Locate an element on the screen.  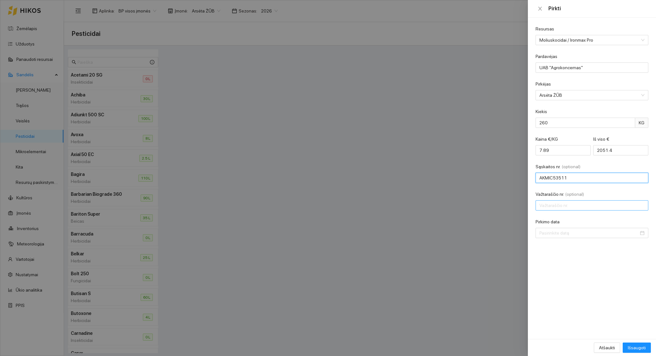
label: Sąskaitos nr. is located at coordinates (558, 167).